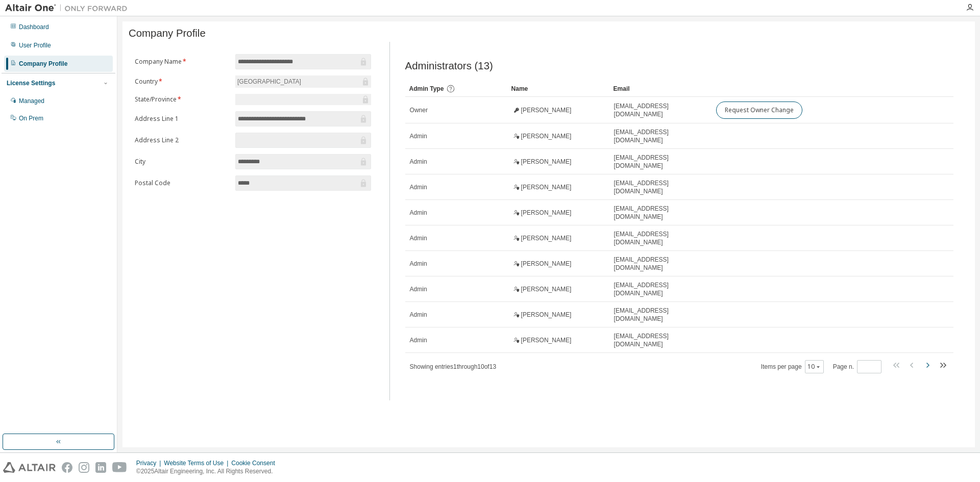 Image resolution: width=980 pixels, height=482 pixels. What do you see at coordinates (419, 110) in the screenshot?
I see `span: Owner` at bounding box center [419, 110].